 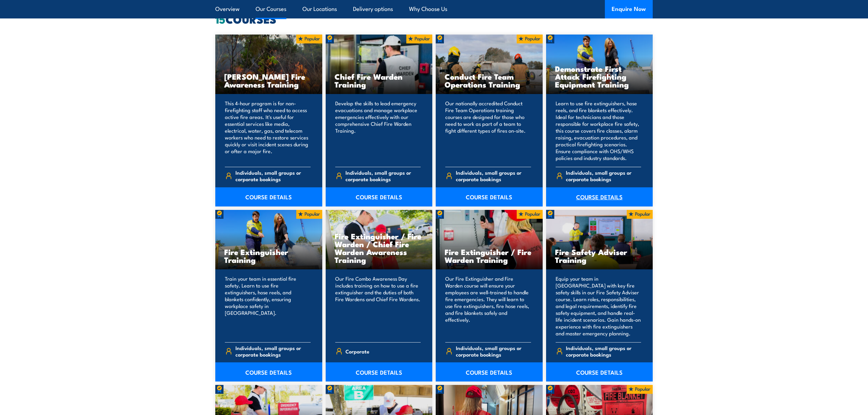 I want to click on p: Our Fire Extinguisher and Fire Warden course will ensure your employees are well-trained to handl..., so click(x=488, y=306).